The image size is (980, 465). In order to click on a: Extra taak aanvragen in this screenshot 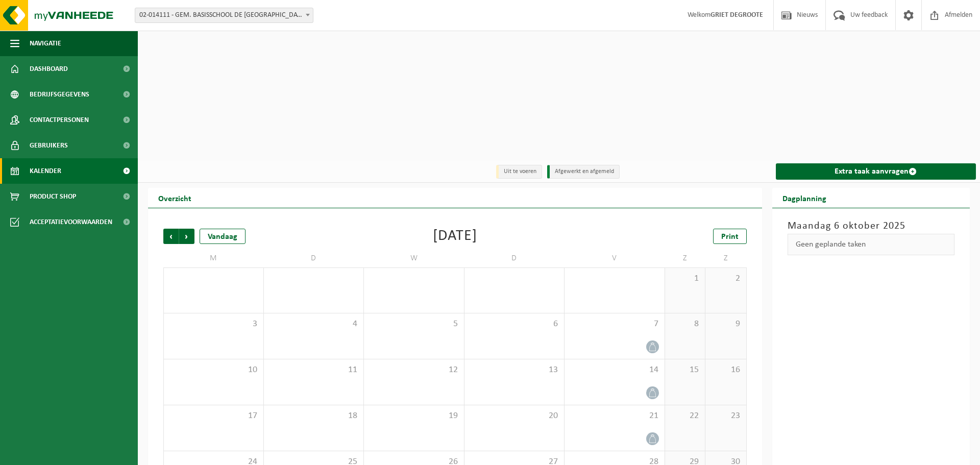, I will do `click(876, 172)`.